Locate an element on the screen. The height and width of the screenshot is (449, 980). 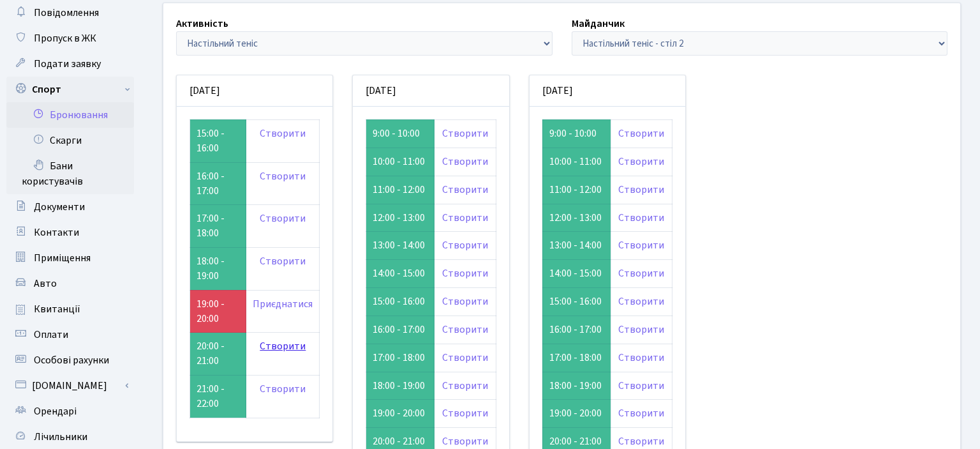
span: Особові рахунки is located at coordinates (72, 361).